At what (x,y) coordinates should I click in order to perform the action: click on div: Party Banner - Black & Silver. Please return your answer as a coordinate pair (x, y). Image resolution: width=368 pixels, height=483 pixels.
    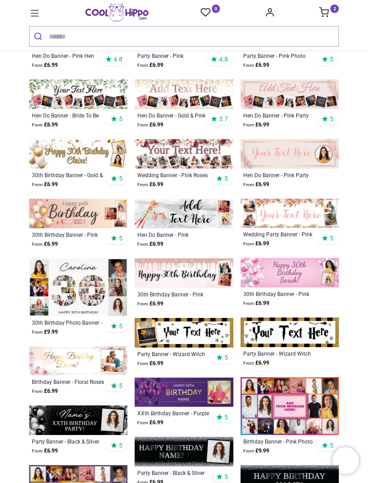
    Looking at the image, I should click on (175, 473).